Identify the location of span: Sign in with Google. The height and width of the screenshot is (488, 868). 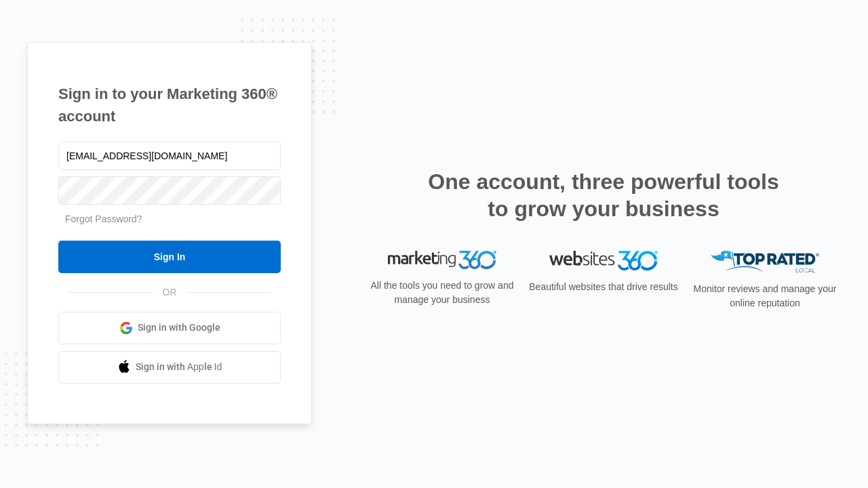
(179, 327).